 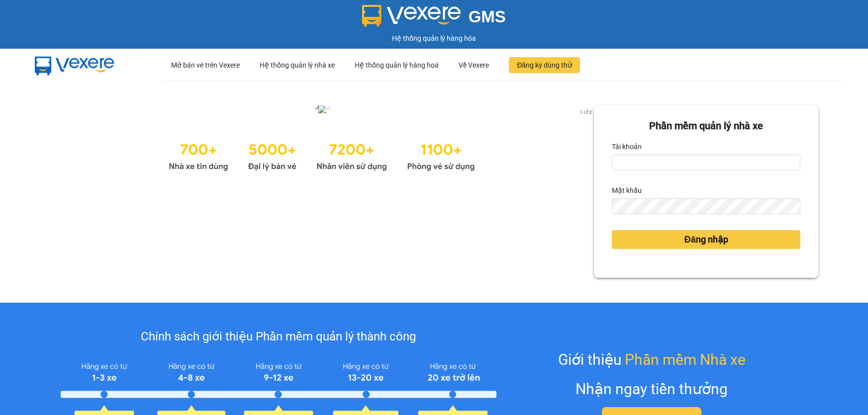 I want to click on span: GMS, so click(x=487, y=16).